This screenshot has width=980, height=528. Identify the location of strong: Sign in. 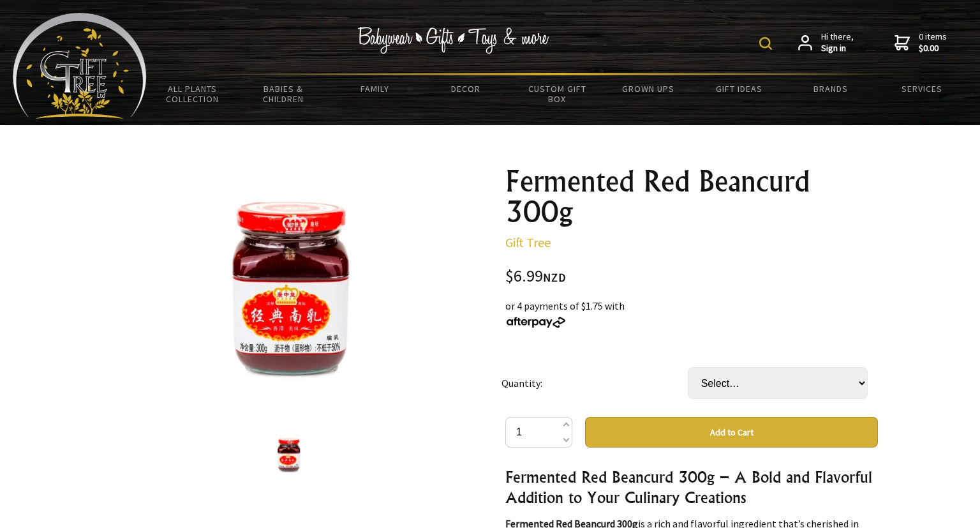
(836, 48).